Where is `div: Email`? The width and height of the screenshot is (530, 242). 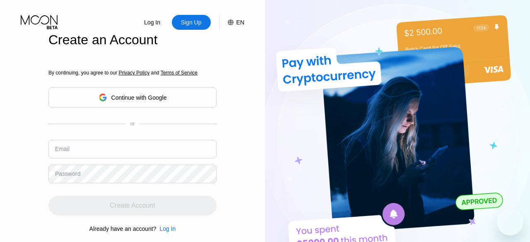
div: Email is located at coordinates (62, 149).